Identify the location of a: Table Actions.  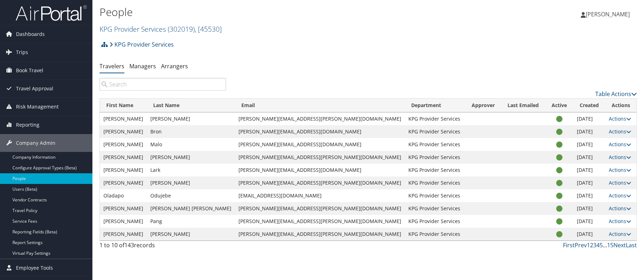
(616, 94).